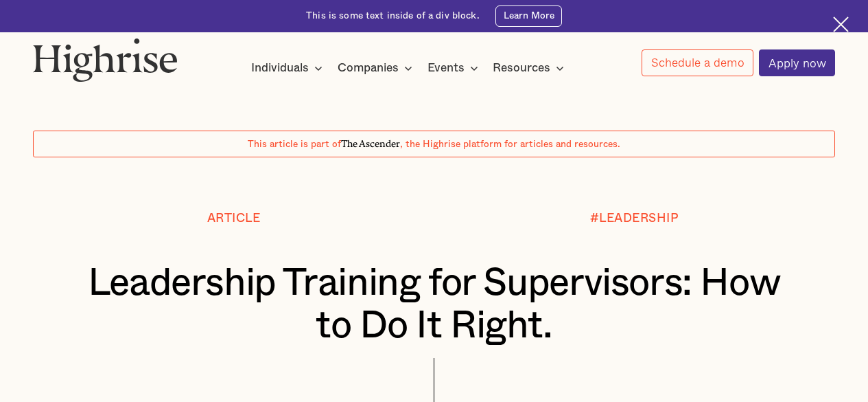 This screenshot has height=402, width=868. Describe the element at coordinates (434, 305) in the screenshot. I see `h1: Leadership Training for Supervisors: How to Do It Right.` at that location.